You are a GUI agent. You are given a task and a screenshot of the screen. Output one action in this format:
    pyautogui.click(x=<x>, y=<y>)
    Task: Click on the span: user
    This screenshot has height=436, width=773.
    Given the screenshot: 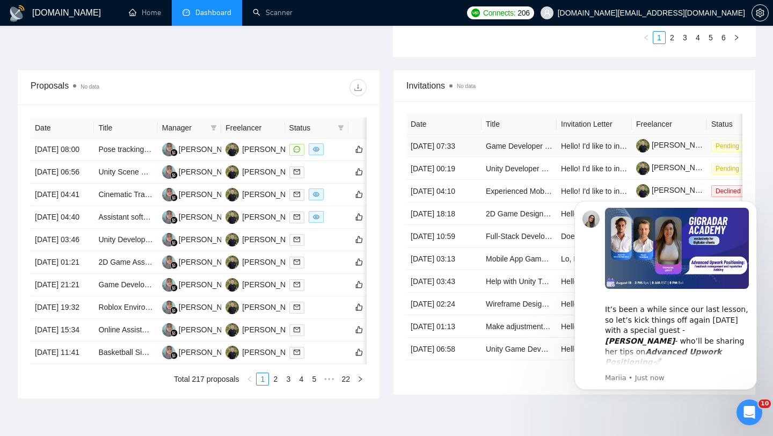 What is the action you would take?
    pyautogui.click(x=547, y=13)
    